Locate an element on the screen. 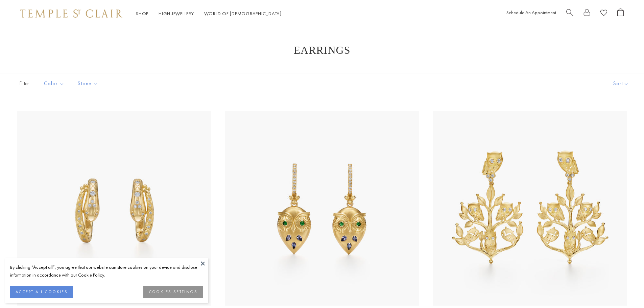 The image size is (644, 308). h1: Earrings is located at coordinates (322, 50).